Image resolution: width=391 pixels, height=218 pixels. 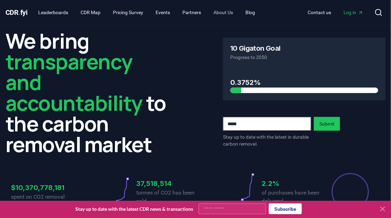 I want to click on div: Percentage of sales delivered, so click(x=351, y=192).